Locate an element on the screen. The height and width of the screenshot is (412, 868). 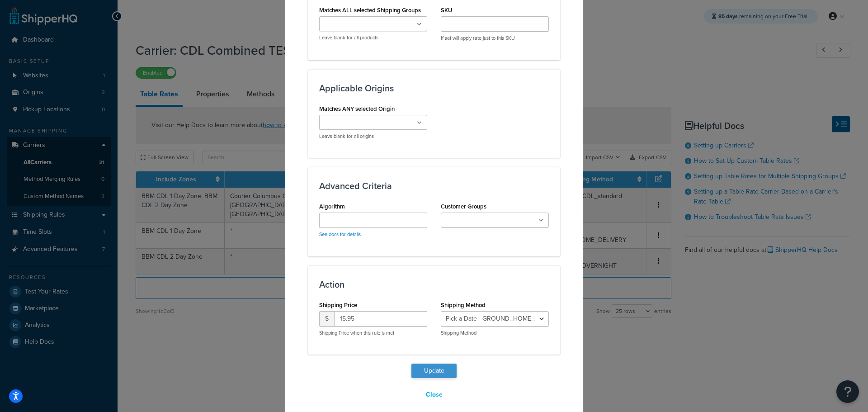
h3: Action is located at coordinates (434, 284).